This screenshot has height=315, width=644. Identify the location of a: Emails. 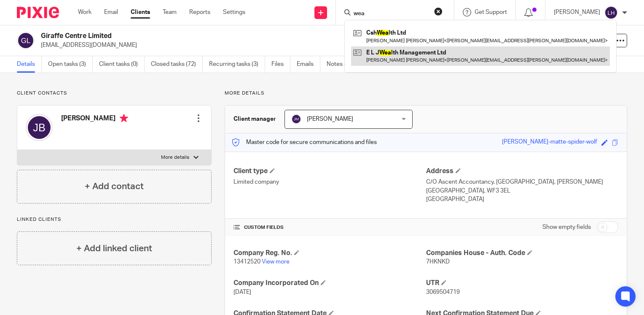
(308, 64).